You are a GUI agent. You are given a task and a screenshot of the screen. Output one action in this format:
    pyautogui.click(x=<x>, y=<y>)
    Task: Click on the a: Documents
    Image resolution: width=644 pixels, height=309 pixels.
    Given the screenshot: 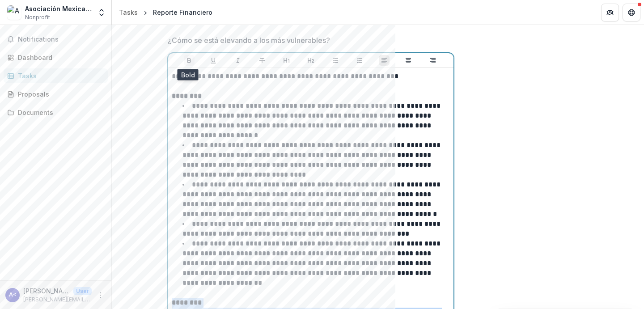 What is the action you would take?
    pyautogui.click(x=55, y=112)
    